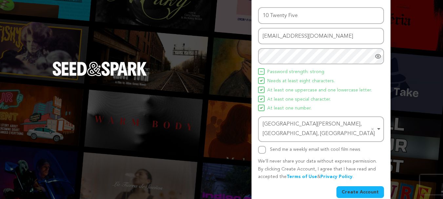 The image size is (443, 199). Describe the element at coordinates (315, 150) in the screenshot. I see `label: Send me a weekly email with cool film news` at that location.